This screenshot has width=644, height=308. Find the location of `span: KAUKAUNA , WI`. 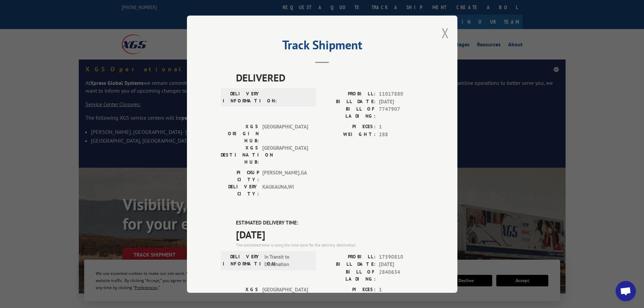

span: KAUKAUNA , WI is located at coordinates (285, 191).